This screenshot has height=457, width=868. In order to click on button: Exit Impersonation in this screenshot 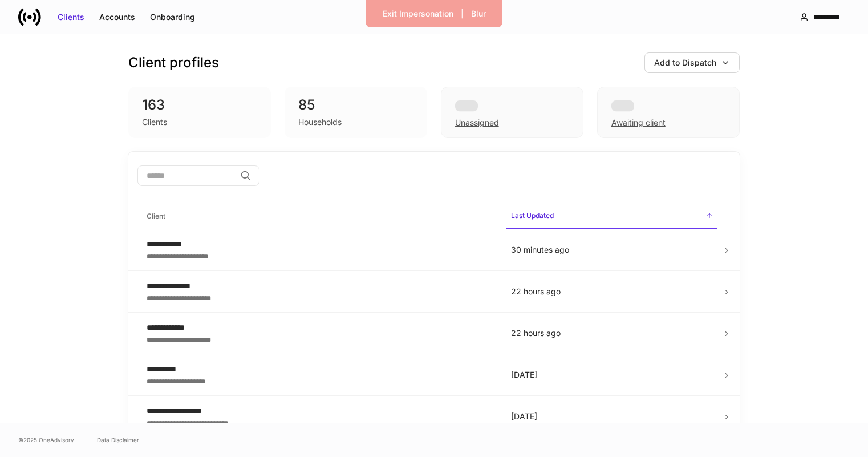, I will do `click(418, 13)`.